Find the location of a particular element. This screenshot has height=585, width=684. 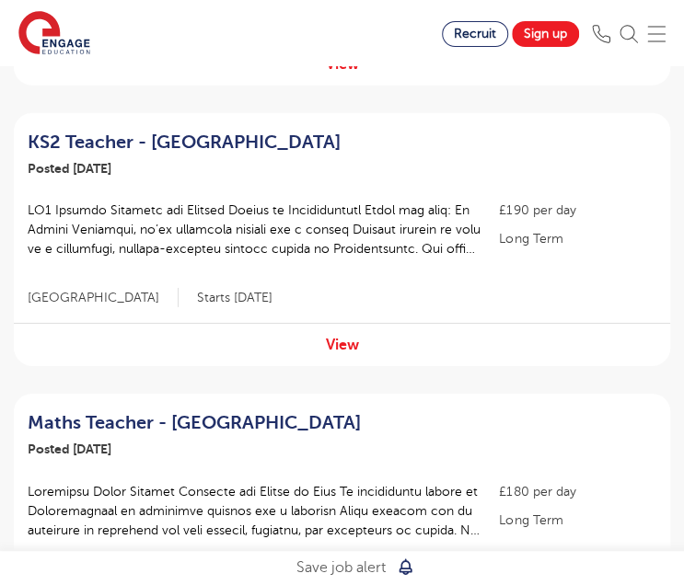

img: Phone is located at coordinates (601, 34).